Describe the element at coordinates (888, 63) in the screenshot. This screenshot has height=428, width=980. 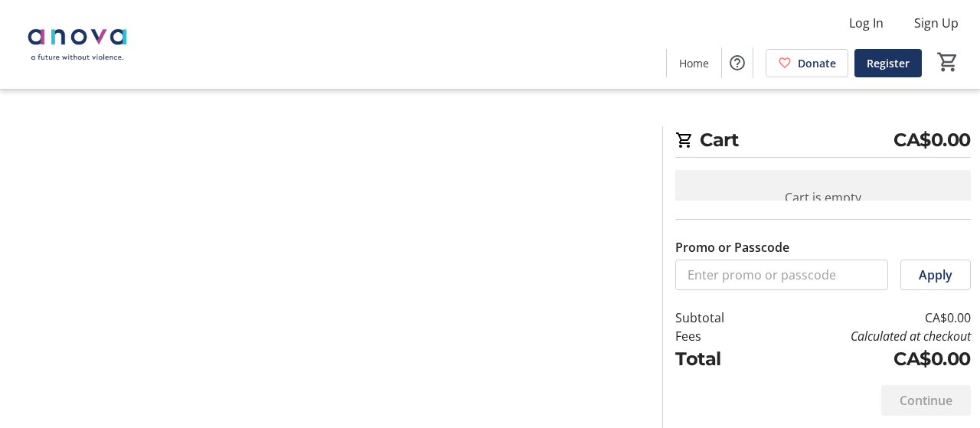
I see `a: Register` at that location.